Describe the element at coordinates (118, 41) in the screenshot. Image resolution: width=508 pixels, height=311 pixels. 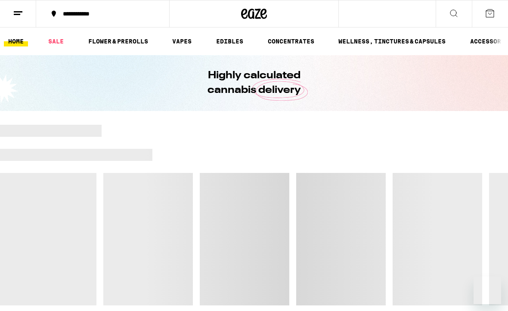
I see `a: FLOWER & PREROLLS` at that location.